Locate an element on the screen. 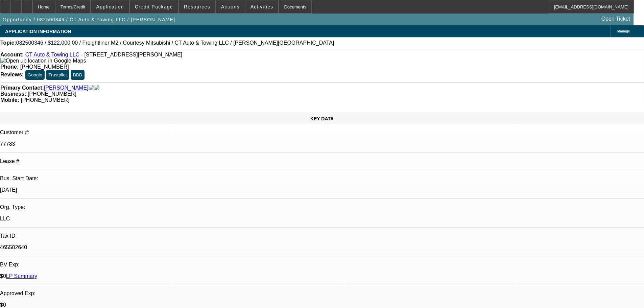 This screenshot has height=308, width=644. span: Resources is located at coordinates (197, 7).